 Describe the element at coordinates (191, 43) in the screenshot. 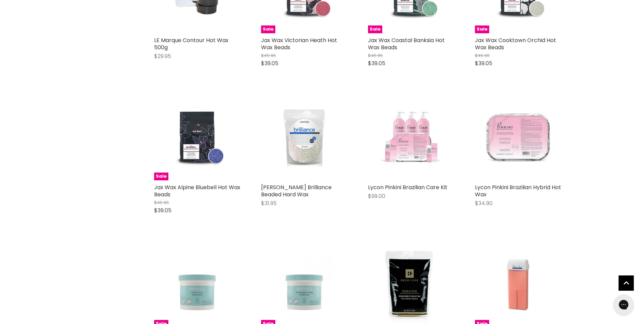

I see `a: LE Marque Contour Hot Wax 500g` at that location.